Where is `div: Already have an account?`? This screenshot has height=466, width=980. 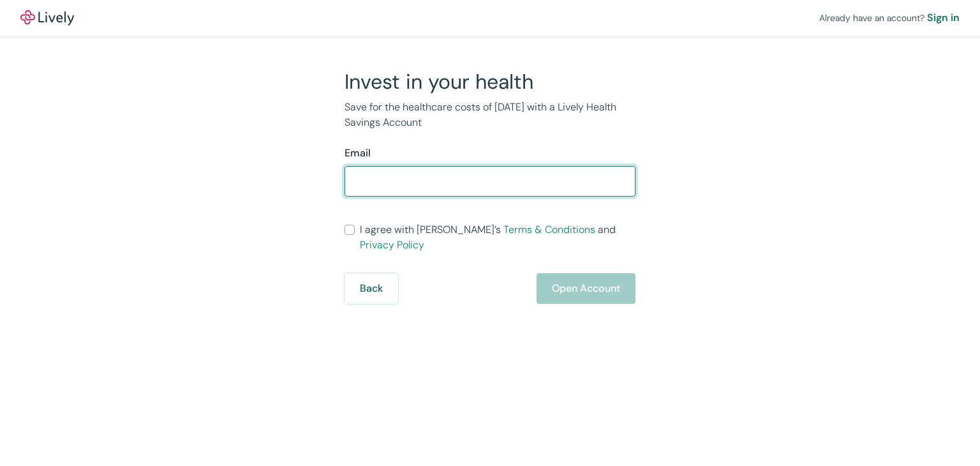 div: Already have an account? is located at coordinates (889, 18).